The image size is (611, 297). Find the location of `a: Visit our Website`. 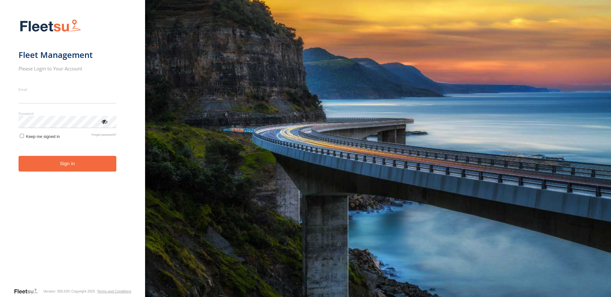

a: Visit our Website is located at coordinates (28, 291).